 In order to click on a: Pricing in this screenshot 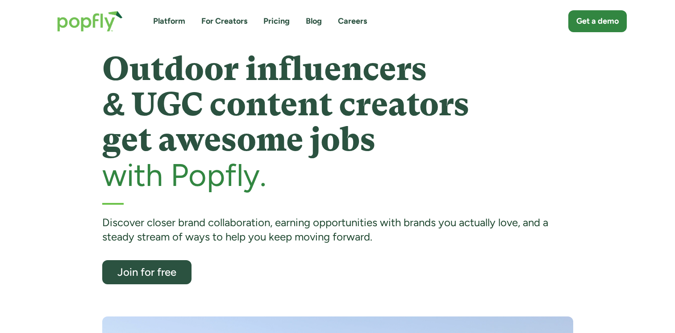, I will do `click(276, 21)`.